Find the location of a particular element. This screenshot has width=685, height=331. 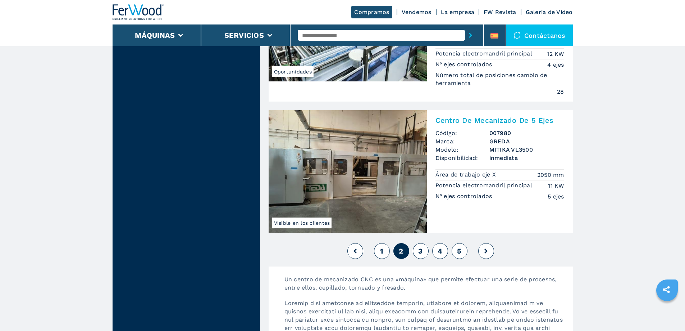

em: 4 ejes is located at coordinates (556, 64).